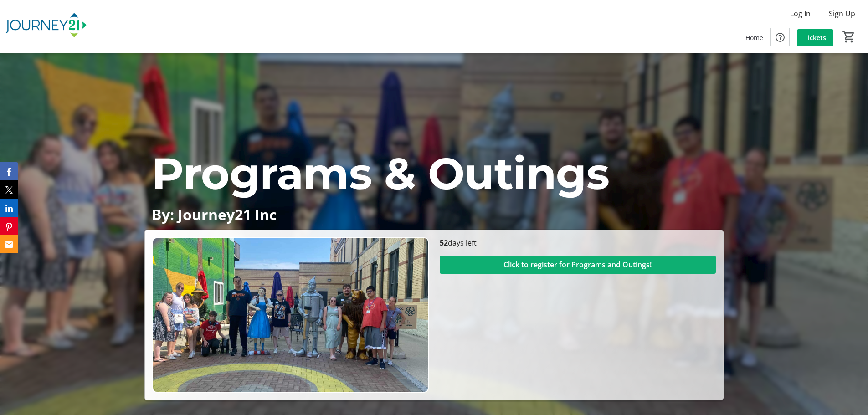  What do you see at coordinates (578, 264) in the screenshot?
I see `button: Click to register for Programs and Outings!` at bounding box center [578, 264].